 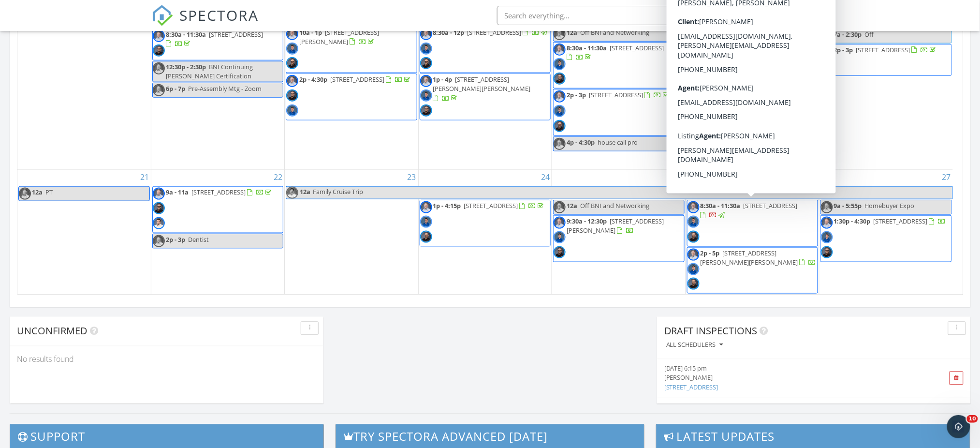 I want to click on span: 4p - 4:30p, so click(x=581, y=142).